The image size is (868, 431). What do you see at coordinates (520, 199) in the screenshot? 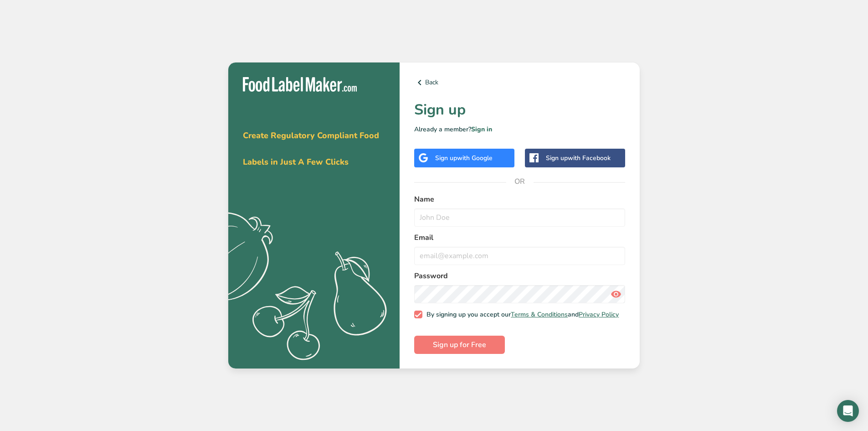
I see `label: Name` at bounding box center [520, 199].